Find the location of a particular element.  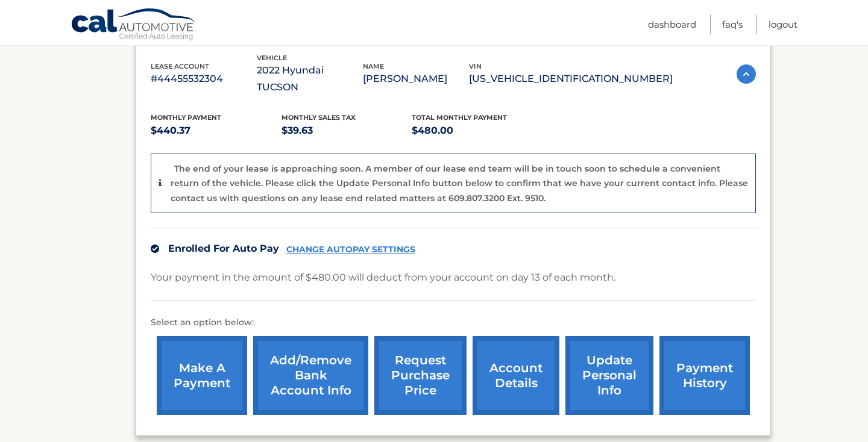

p: #44455532304 is located at coordinates (204, 79).